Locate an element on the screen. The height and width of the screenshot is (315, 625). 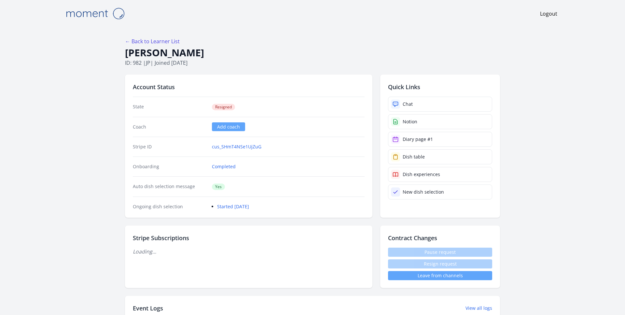
a: cus_SHmT4NSe1UjZuG is located at coordinates (237, 147).